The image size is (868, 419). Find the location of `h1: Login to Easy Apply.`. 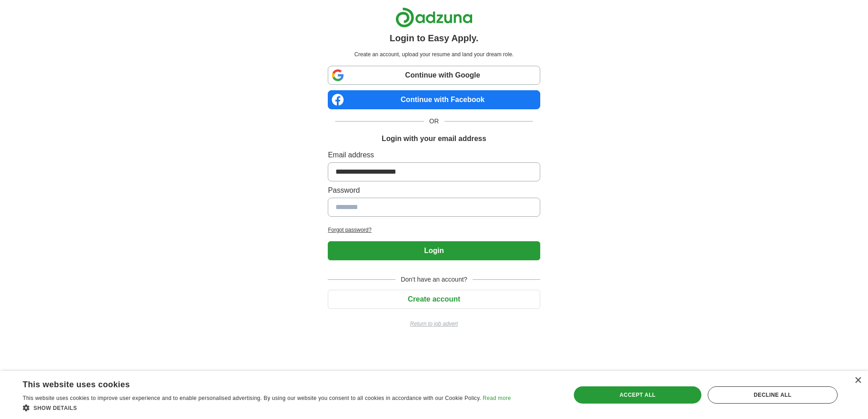

h1: Login to Easy Apply. is located at coordinates (434, 38).